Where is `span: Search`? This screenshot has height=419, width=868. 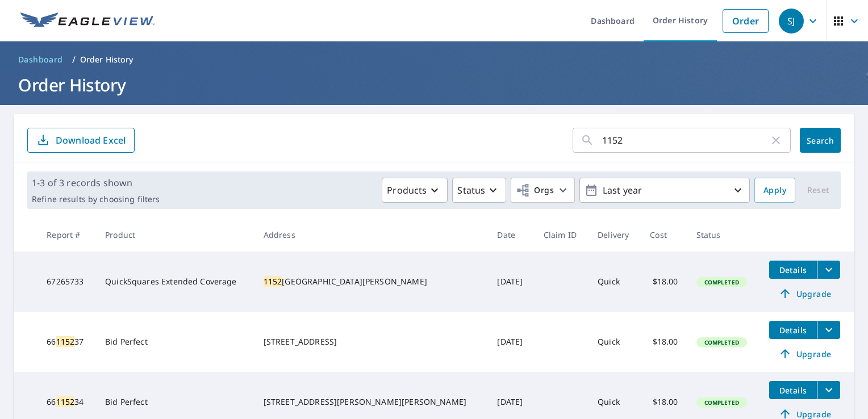 span: Search is located at coordinates (820, 140).